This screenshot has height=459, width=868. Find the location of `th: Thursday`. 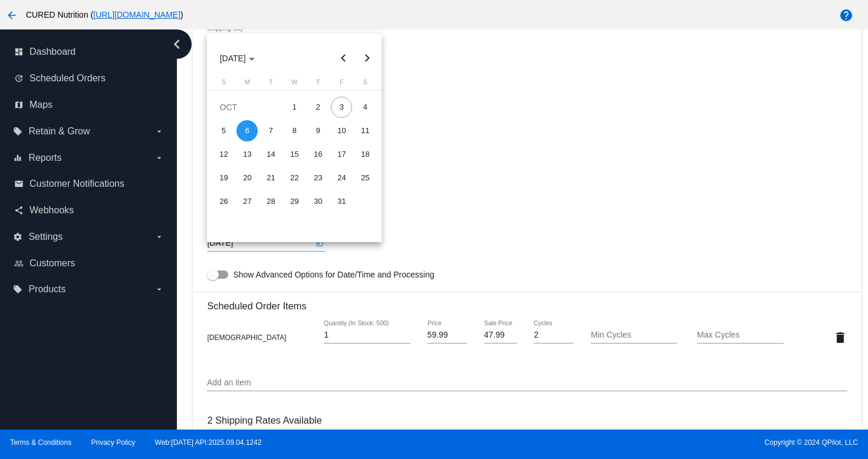

th: Thursday is located at coordinates (318, 85).